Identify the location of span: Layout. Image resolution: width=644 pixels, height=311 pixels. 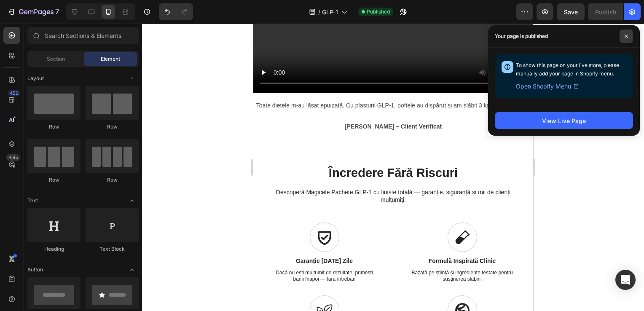
(35, 78).